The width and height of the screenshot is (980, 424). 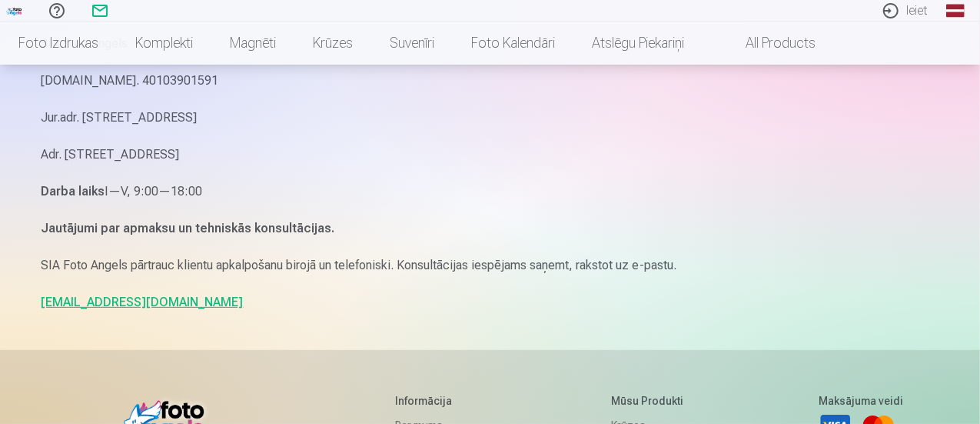 What do you see at coordinates (440, 401) in the screenshot?
I see `h5: Informācija` at bounding box center [440, 401].